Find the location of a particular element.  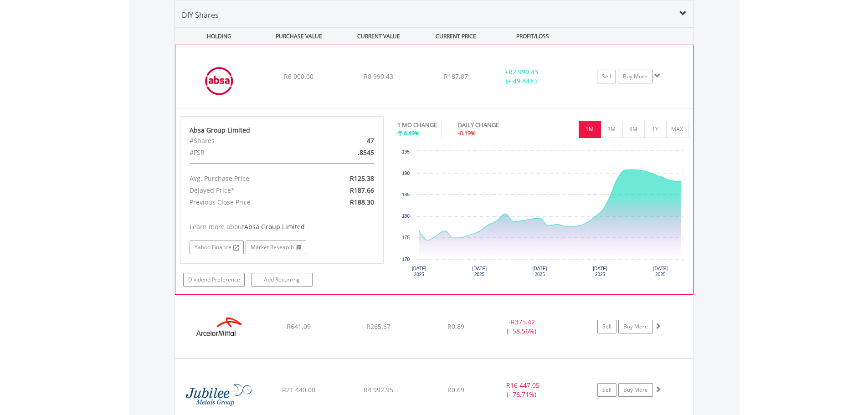

div: 47 is located at coordinates (348, 141).